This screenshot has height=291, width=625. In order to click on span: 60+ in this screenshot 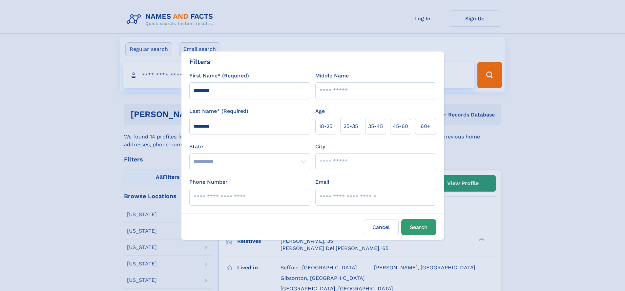, I will do `click(425, 126)`.